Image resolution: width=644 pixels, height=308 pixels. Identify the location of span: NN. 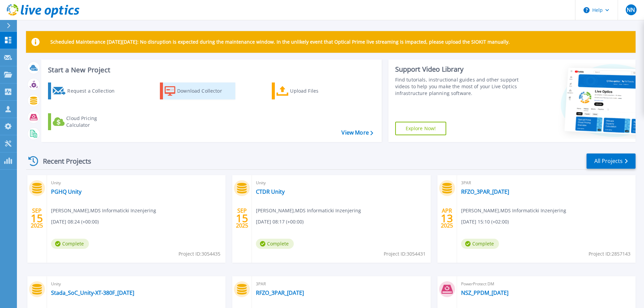
(630, 10).